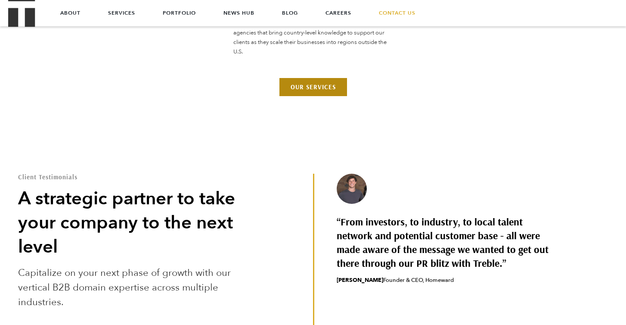  I want to click on q: From investors, to industry, to local talent network and potential customer base - all were made ..., so click(447, 242).